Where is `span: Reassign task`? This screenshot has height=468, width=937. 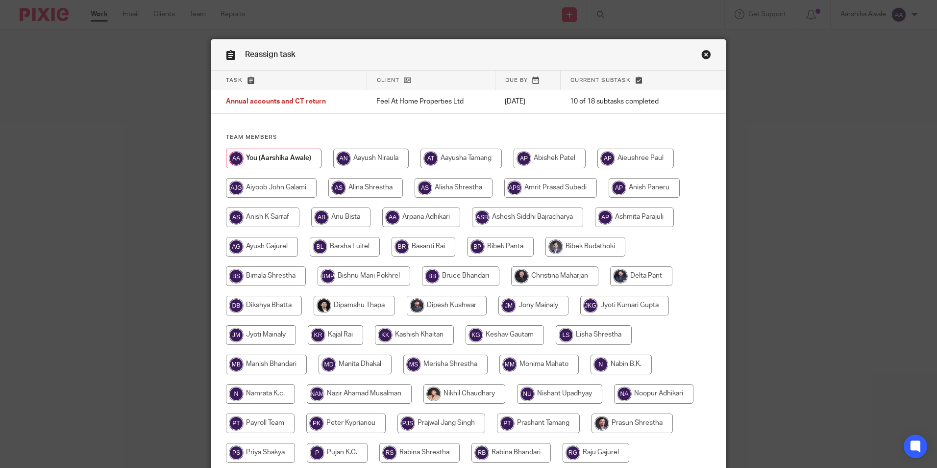 span: Reassign task is located at coordinates (270, 54).